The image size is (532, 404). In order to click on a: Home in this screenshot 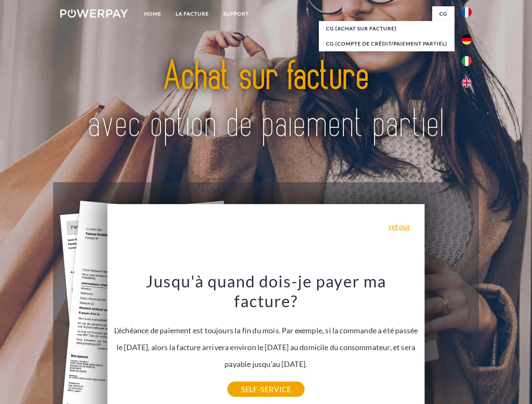, I will do `click(153, 14)`.